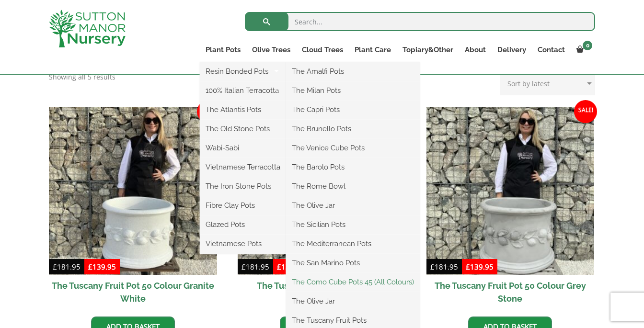 Image resolution: width=644 pixels, height=328 pixels. Describe the element at coordinates (322, 292) in the screenshot. I see `h2: The Tuscany Fruit Pot 50 Colour Charcoal` at that location.